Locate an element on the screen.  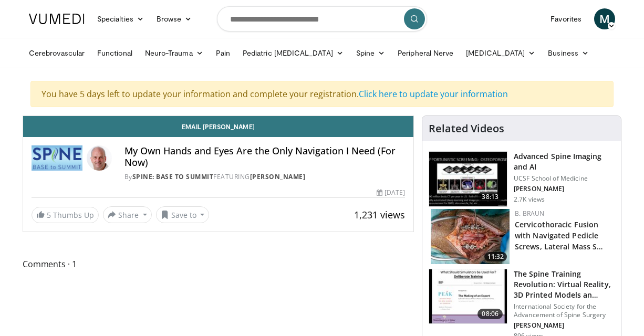
span: 11:32 is located at coordinates (495, 257).